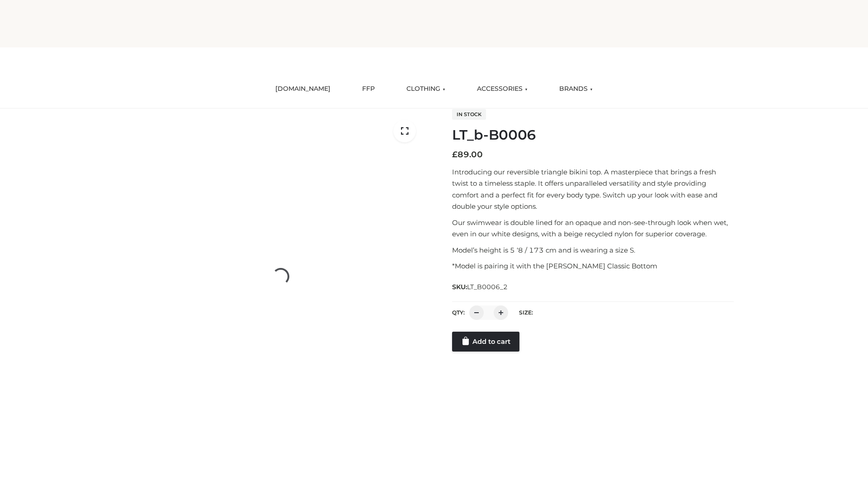 This screenshot has width=868, height=488. What do you see at coordinates (369, 89) in the screenshot?
I see `a: FFP` at bounding box center [369, 89].